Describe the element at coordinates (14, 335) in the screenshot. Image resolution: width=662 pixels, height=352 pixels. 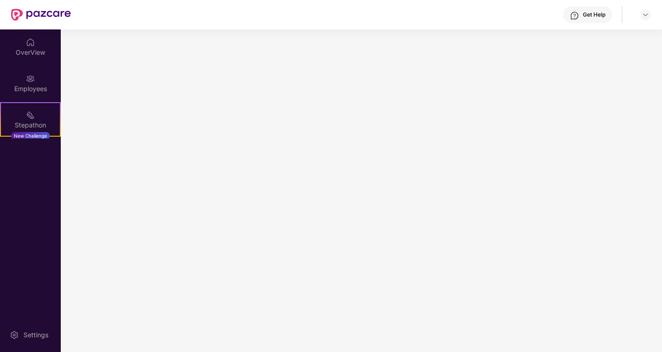
I see `img: svg+xml;base64,PHN2ZyBpZD0iU2V0dGluZy0yMHgyMCIgeG1sbnM9Imh0dHA6Ly93d3cudzMub3JnLzIwMDAvc3ZnIiB3aW...` at that location.